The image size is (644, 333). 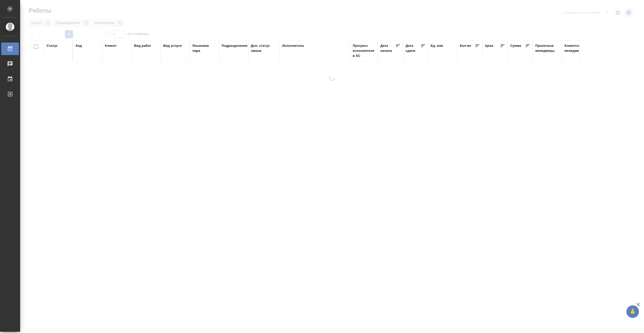 What do you see at coordinates (388, 49) in the screenshot?
I see `div: Дата начала` at bounding box center [388, 49].